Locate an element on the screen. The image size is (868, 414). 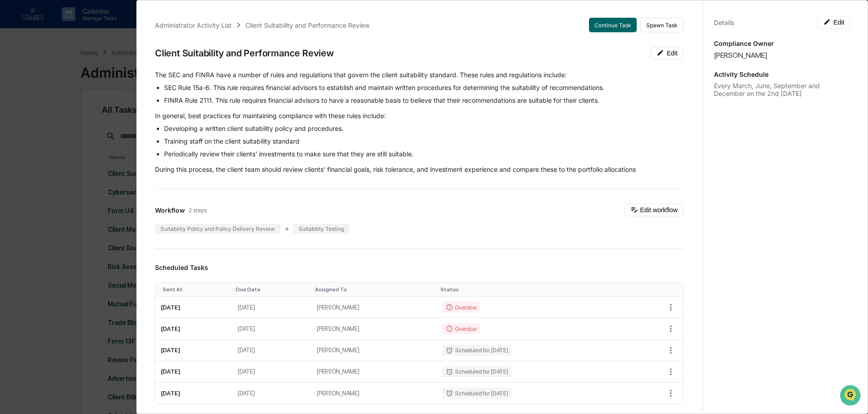
div: Suitability Testing is located at coordinates (322, 229).